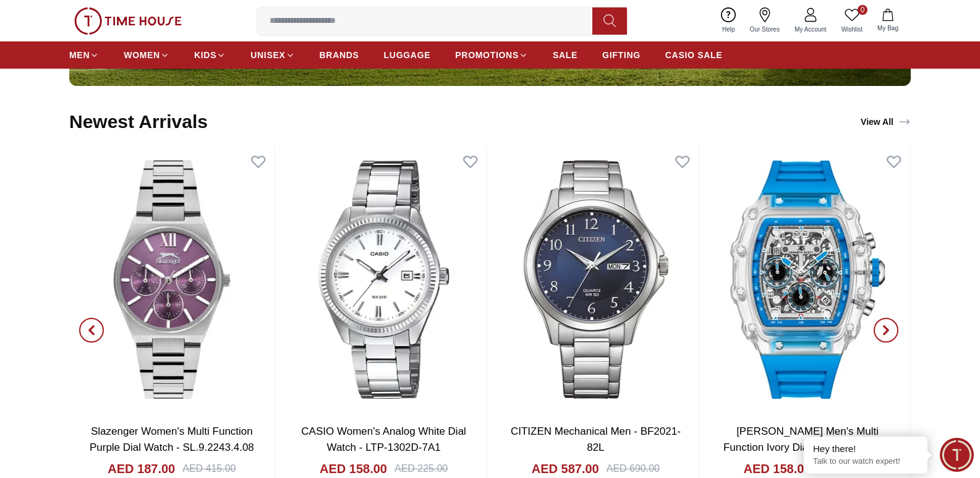  What do you see at coordinates (172, 279) in the screenshot?
I see `img: Slazenger Women's Multi Function Purple Dial Watch - SL.9.2243.4.08` at bounding box center [172, 279].